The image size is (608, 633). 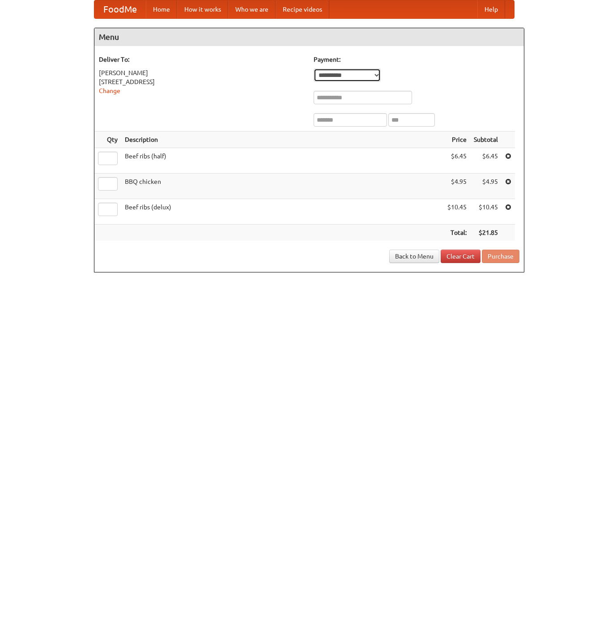 I want to click on a: Back to Menu, so click(x=415, y=257).